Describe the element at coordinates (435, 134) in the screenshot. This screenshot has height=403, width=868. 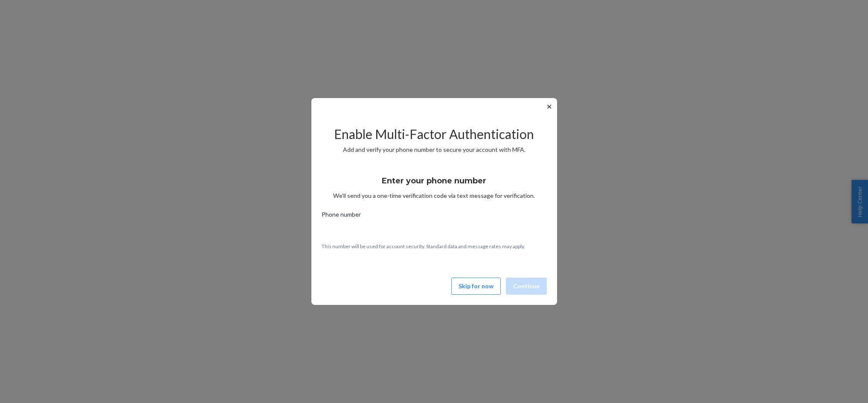
I see `h2: Enable Multi-Factor Authentication` at that location.